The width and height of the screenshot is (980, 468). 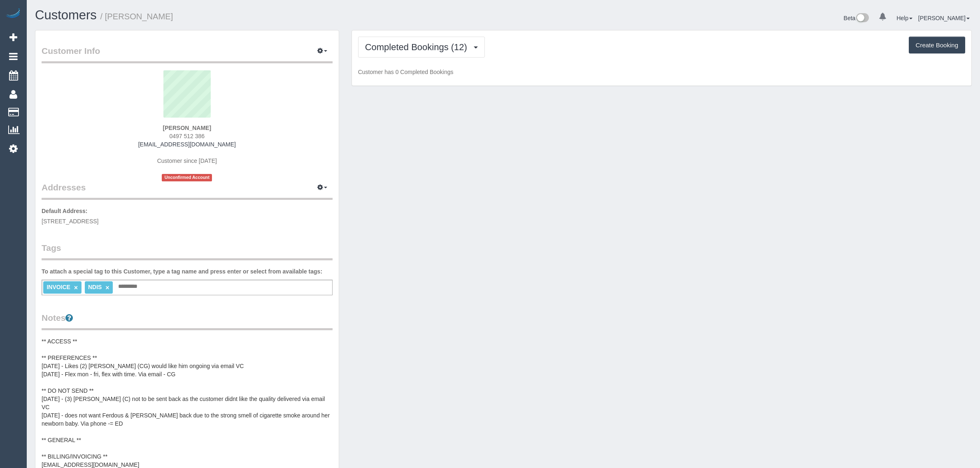 What do you see at coordinates (13, 14) in the screenshot?
I see `img: Automaid Logo` at bounding box center [13, 14].